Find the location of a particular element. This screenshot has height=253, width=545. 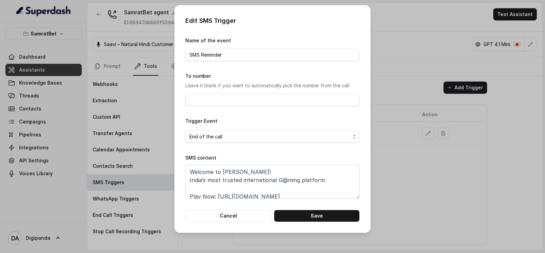

p: Leave it blank if you want to automatically pick the number from the call. is located at coordinates (273, 86).